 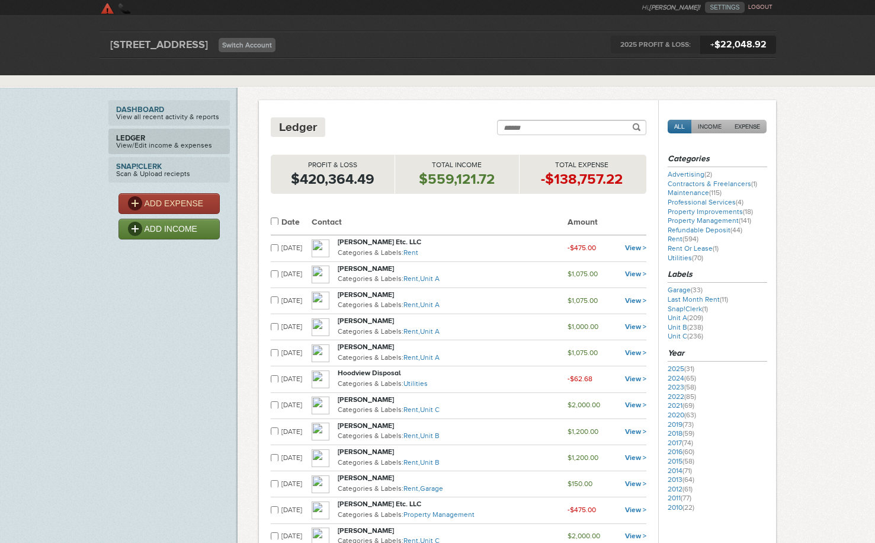 What do you see at coordinates (717, 354) in the screenshot?
I see `h3: Year` at bounding box center [717, 354].